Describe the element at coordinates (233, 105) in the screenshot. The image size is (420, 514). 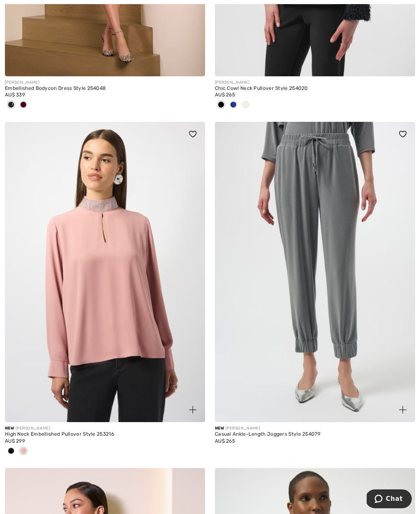
I see `div: Royal Sapphire 163` at that location.